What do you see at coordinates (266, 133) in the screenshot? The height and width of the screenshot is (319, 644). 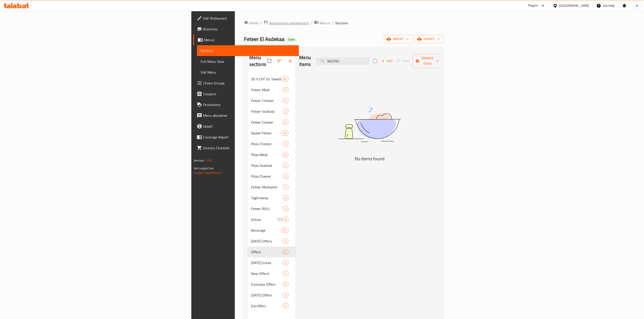 I see `span: Sweet Feteer` at bounding box center [266, 133].